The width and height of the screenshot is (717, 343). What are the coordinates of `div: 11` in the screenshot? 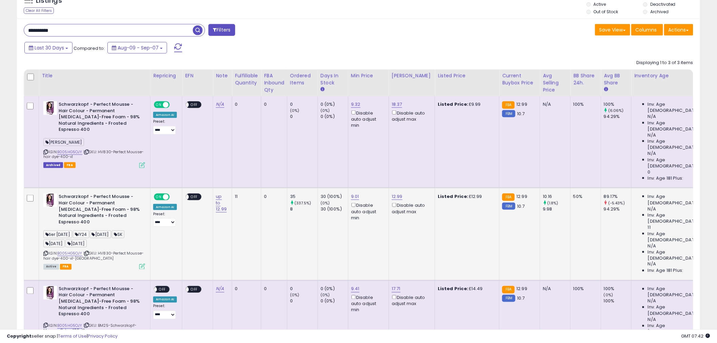 It's located at (245, 197).